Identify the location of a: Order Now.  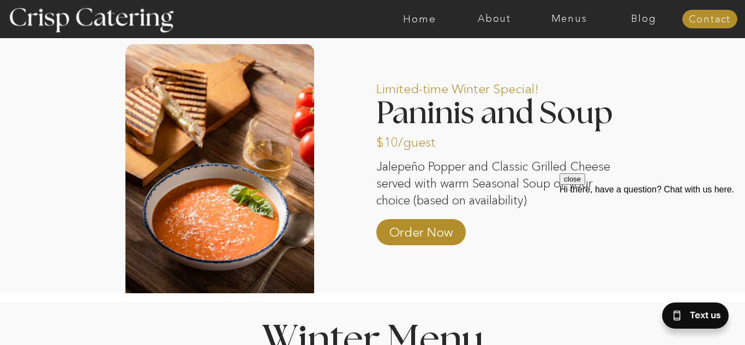
(421, 230).